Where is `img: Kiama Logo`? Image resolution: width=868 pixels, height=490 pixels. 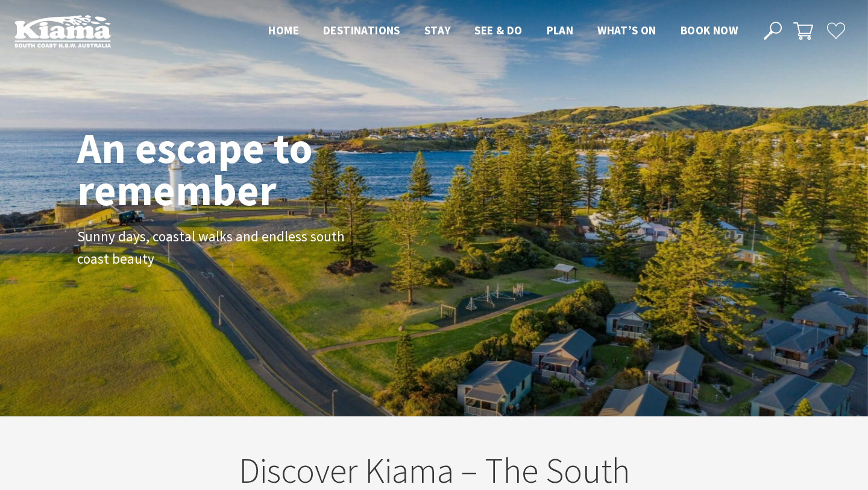
img: Kiama Logo is located at coordinates (63, 31).